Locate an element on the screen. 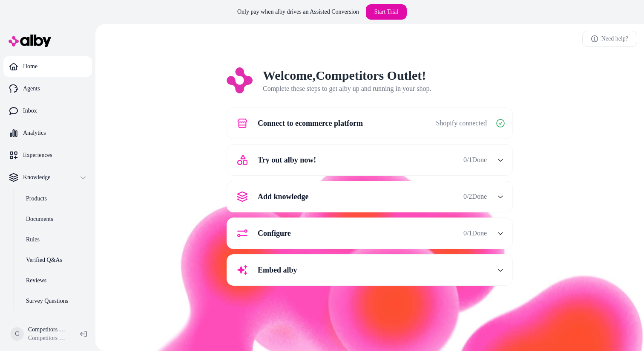  p: Only pay when alby drives an Assisted Conversion is located at coordinates (298, 12).